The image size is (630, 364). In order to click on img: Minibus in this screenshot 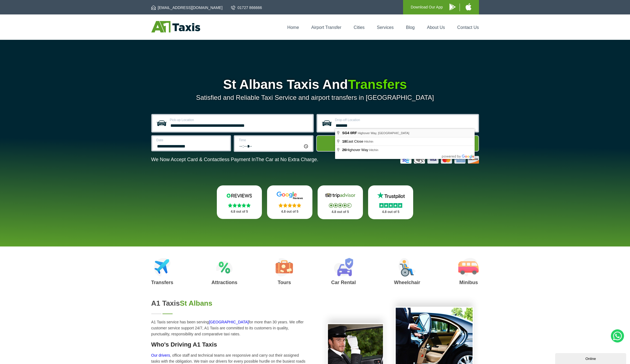, I will do `click(469, 267)`.